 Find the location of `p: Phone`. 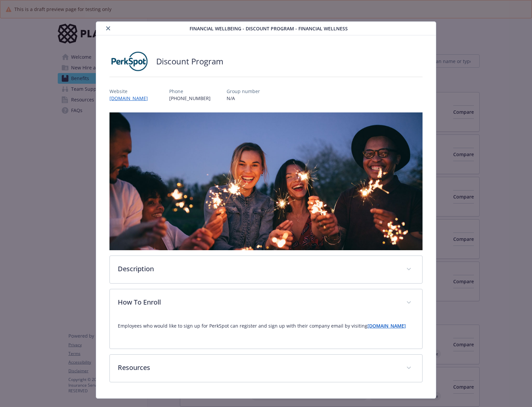

p: Phone is located at coordinates (190, 91).